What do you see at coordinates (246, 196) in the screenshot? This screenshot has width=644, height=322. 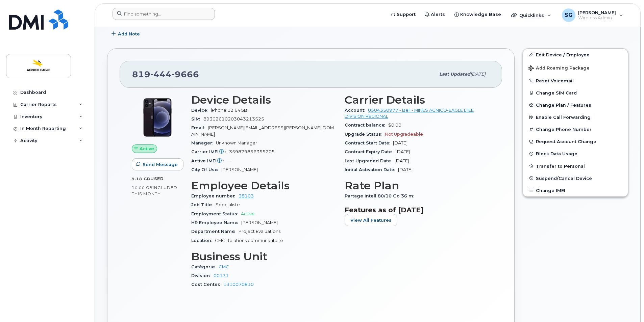 I see `a: 38103` at bounding box center [246, 196].